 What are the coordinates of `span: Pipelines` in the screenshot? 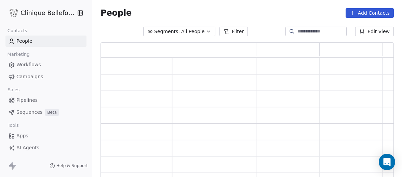 It's located at (27, 100).